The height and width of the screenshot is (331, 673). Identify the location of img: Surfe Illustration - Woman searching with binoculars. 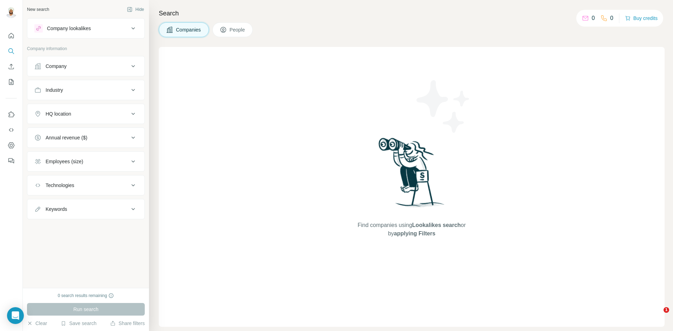
(412, 175).